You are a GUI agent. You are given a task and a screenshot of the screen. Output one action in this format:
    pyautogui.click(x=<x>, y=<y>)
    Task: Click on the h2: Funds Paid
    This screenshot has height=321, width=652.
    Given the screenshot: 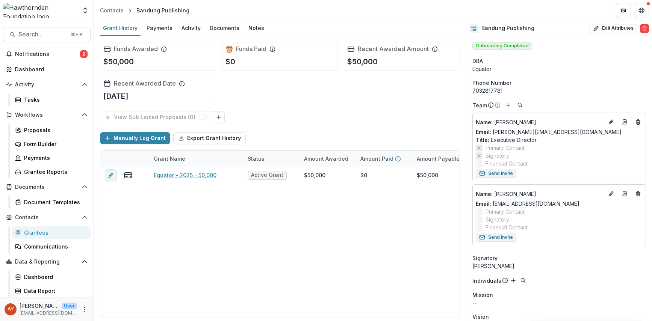 What is the action you would take?
    pyautogui.click(x=251, y=49)
    